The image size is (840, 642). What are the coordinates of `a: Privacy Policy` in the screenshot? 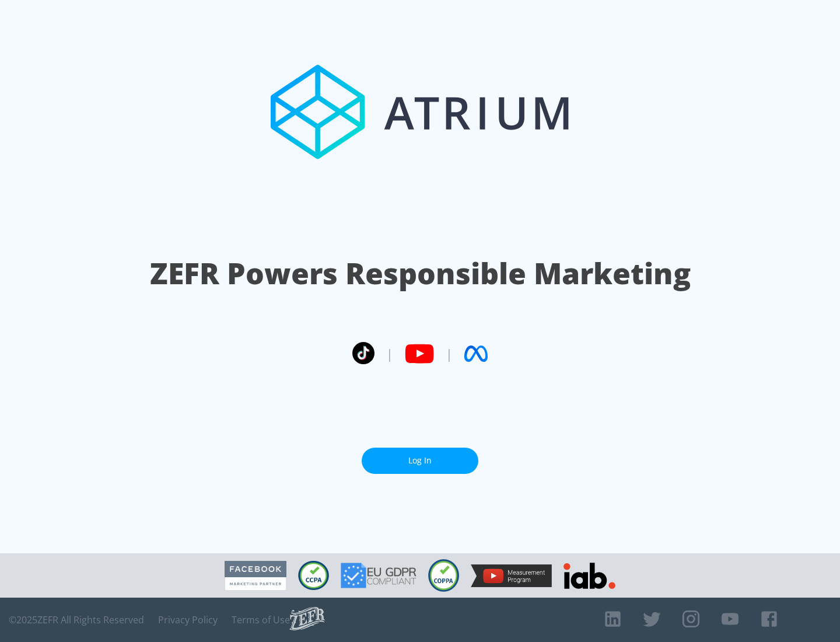 It's located at (188, 620).